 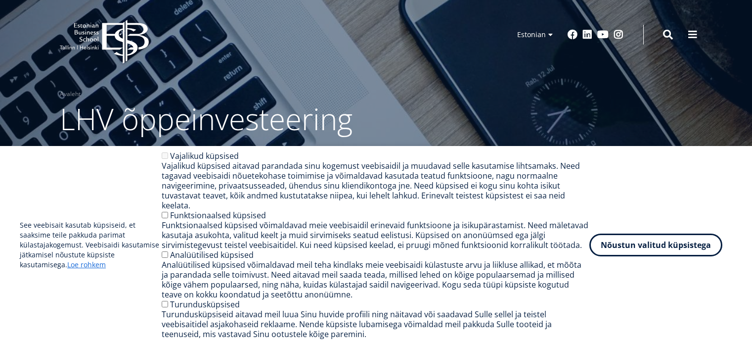 I want to click on a: Instagram, so click(x=618, y=35).